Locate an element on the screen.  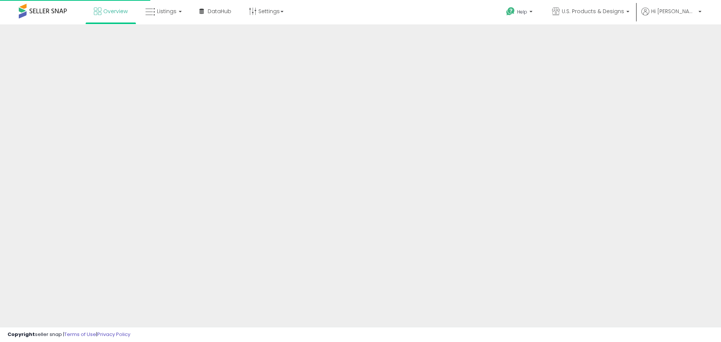
span: U.S. Products & Designs is located at coordinates (593, 11).